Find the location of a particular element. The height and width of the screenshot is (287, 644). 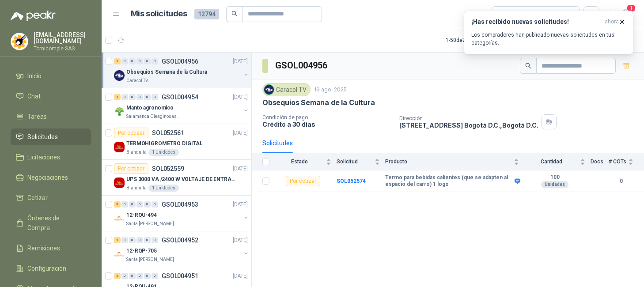

span: Chat is located at coordinates (34, 96).